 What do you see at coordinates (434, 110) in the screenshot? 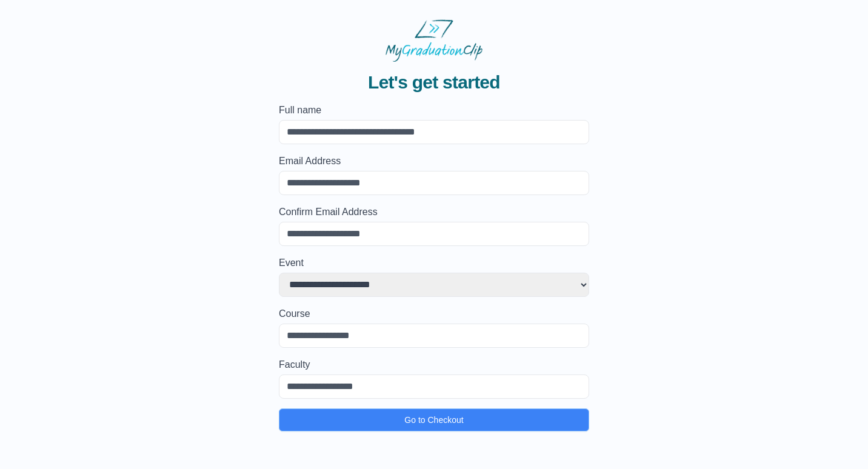
I see `label: Full name` at bounding box center [434, 110].